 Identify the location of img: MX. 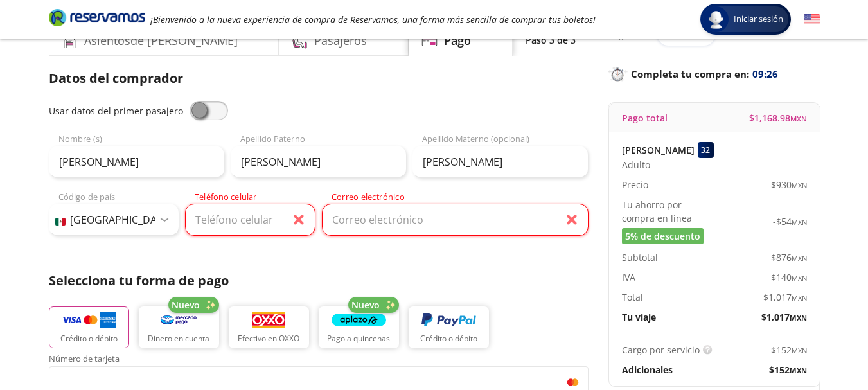
(60, 222).